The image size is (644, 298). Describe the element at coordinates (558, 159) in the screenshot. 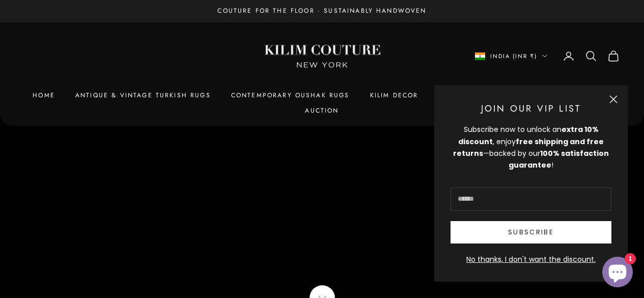

I see `strong: 100% satisfaction guarantee` at that location.